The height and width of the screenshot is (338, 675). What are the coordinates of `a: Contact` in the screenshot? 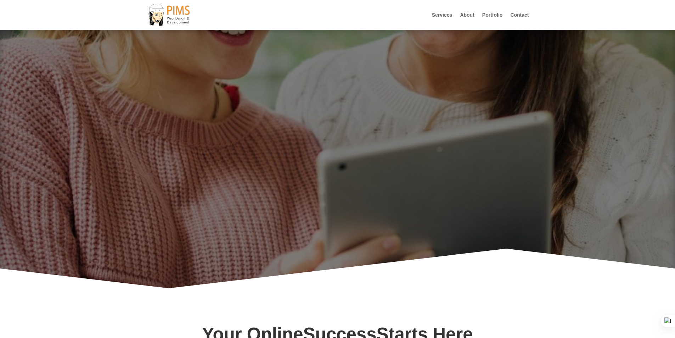 It's located at (520, 21).